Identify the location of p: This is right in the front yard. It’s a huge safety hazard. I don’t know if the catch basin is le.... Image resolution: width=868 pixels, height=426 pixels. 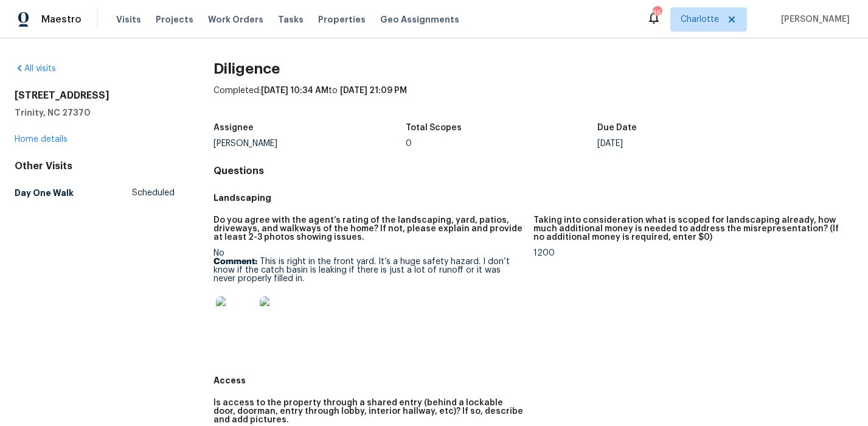
(368, 270).